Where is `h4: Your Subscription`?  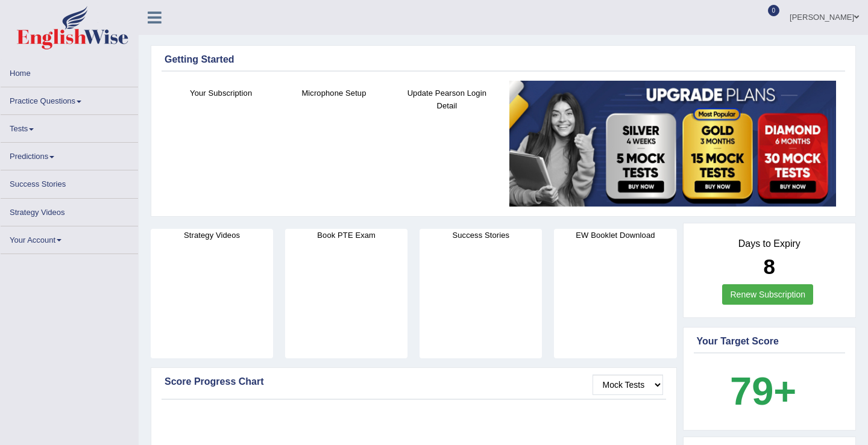
h4: Your Subscription is located at coordinates (221, 93).